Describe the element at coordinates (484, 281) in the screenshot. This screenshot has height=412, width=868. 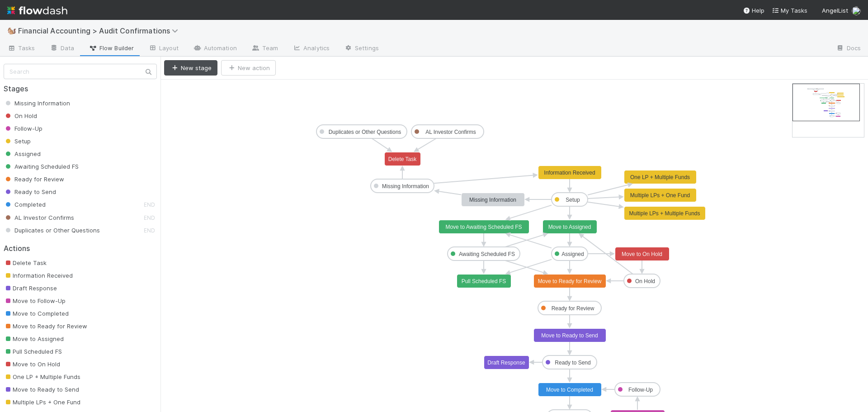
I see `text: Pull Scheduled FS` at that location.